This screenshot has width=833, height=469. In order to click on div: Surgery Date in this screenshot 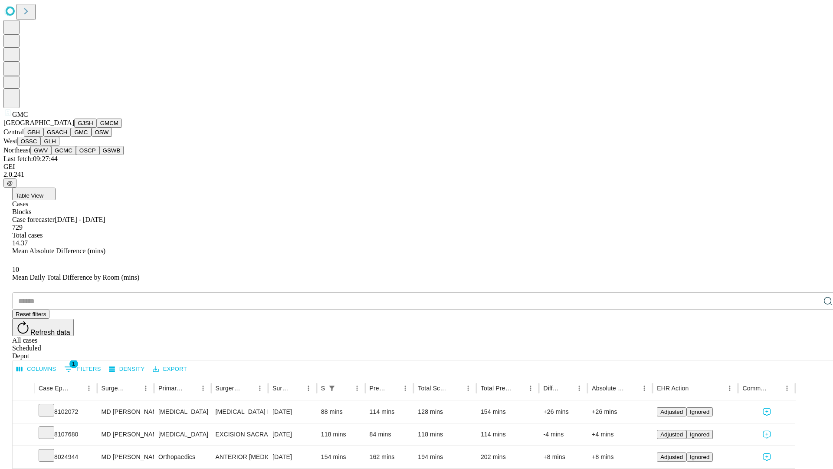, I will do `click(281, 388)`.